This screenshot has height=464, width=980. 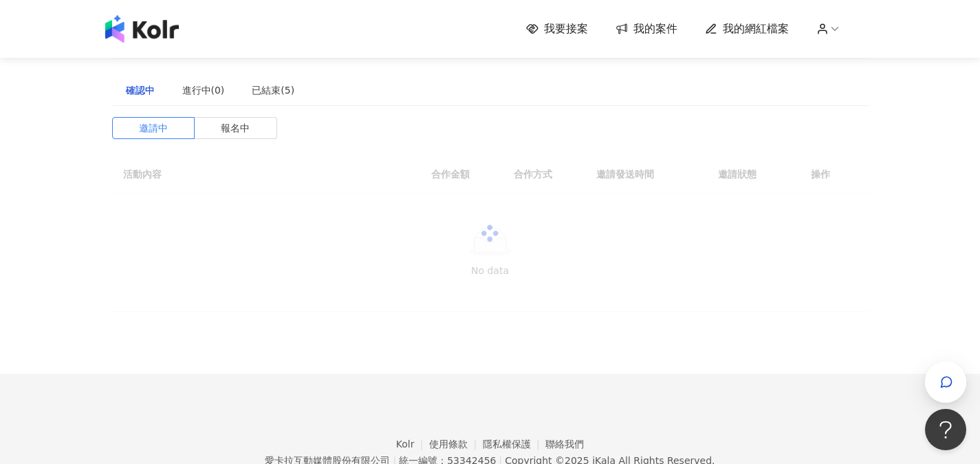 What do you see at coordinates (142, 29) in the screenshot?
I see `img: logo` at bounding box center [142, 29].